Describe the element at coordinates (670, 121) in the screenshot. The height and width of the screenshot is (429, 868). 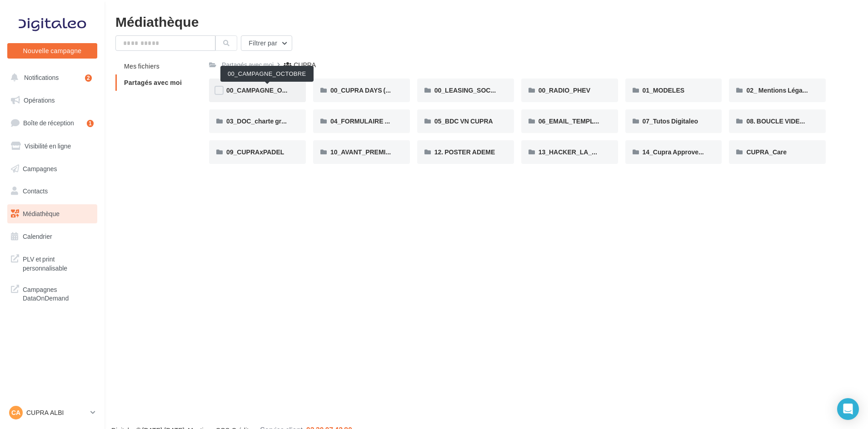
I see `span: 07_Tutos Digitaleo` at that location.